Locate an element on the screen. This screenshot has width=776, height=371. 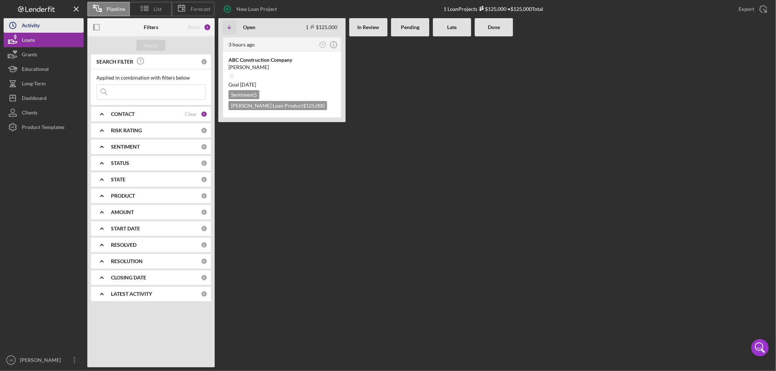
b: RESOLVED is located at coordinates (124, 245).